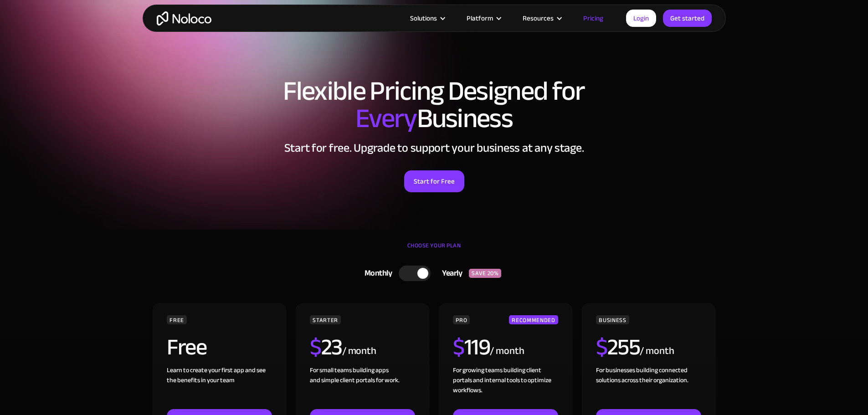 Image resolution: width=868 pixels, height=415 pixels. Describe the element at coordinates (534, 320) in the screenshot. I see `div: RECOMMENDED` at that location.